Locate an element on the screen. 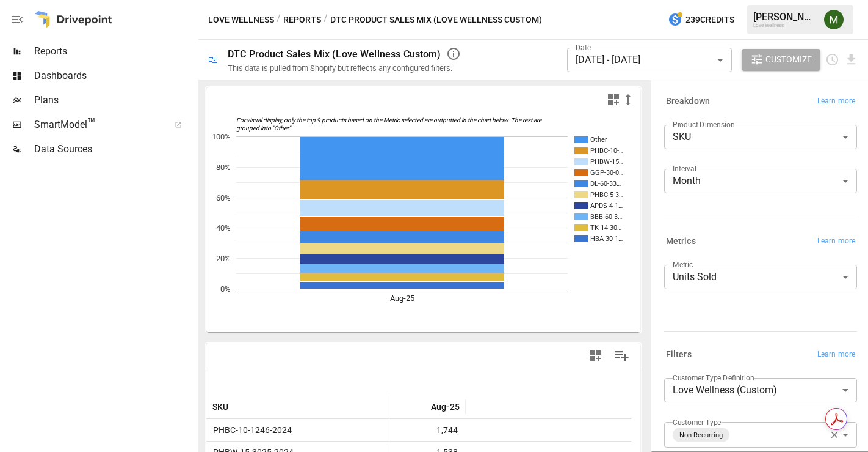 Image resolution: width=868 pixels, height=452 pixels. button: Customize is located at coordinates (782, 60).